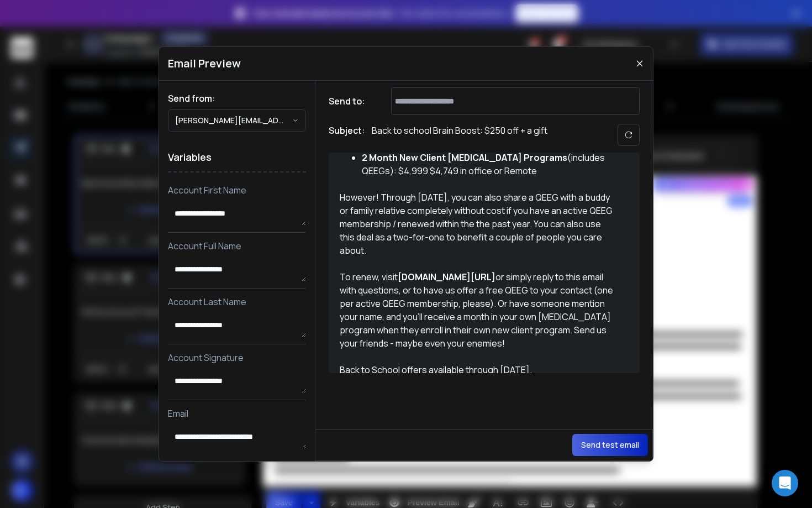 The image size is (812, 508). I want to click on p: Back to school Brain Boost: $250 off + a gift, so click(460, 135).